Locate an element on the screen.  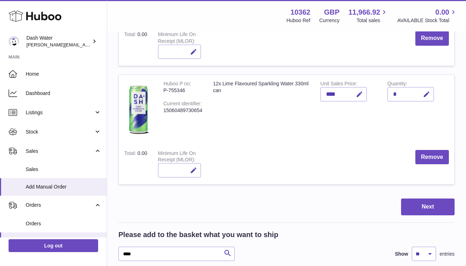
span: Dashboard is located at coordinates (64, 93).